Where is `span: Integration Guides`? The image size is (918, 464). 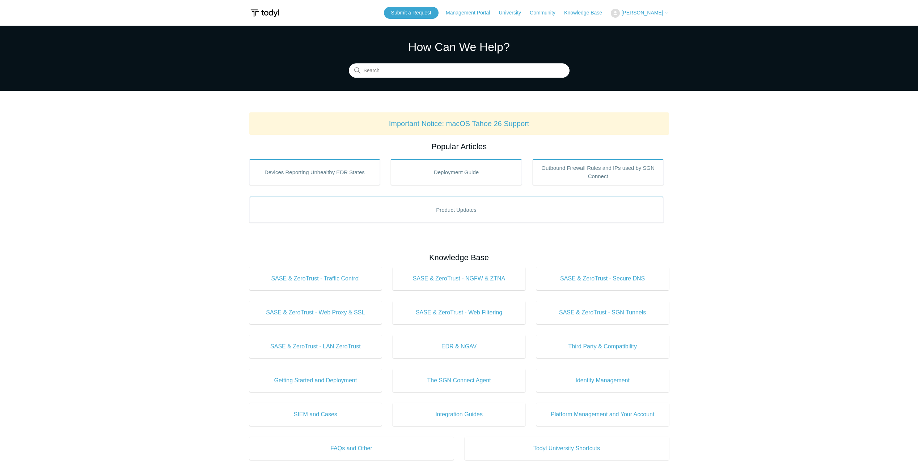 span: Integration Guides is located at coordinates (459, 415).